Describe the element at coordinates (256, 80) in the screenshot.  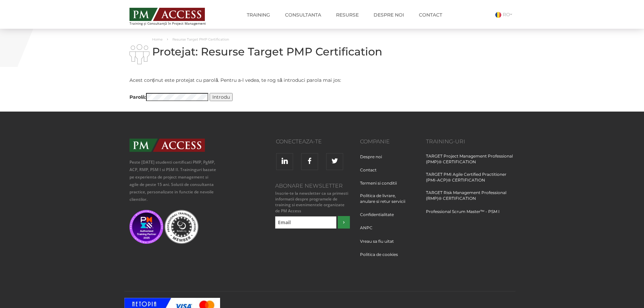
I see `p: Acest conținut este protejat cu parolă. Pentru a-l vedea, te rog să introduci parola mai jos:` at that location.